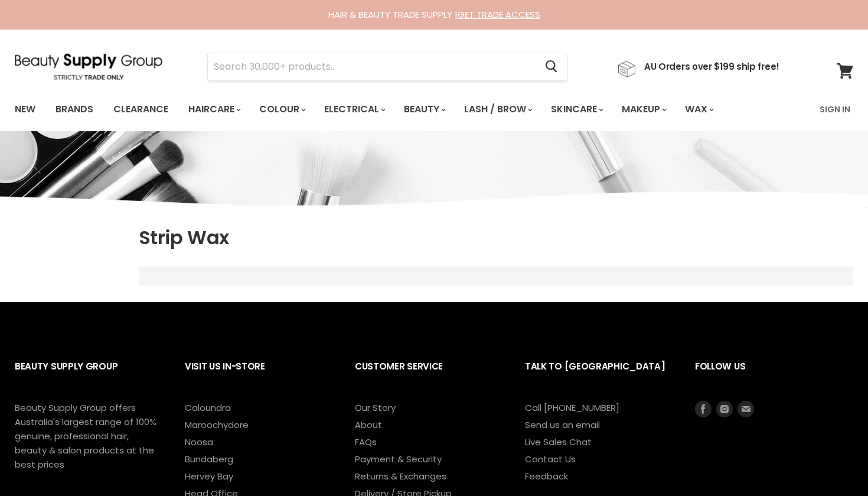 The height and width of the screenshot is (496, 868). Describe the element at coordinates (562, 425) in the screenshot. I see `a: Send us an email` at that location.